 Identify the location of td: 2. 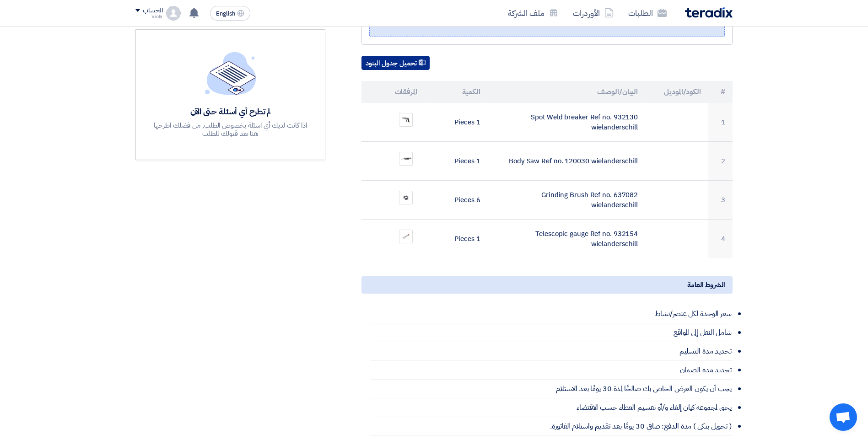
(720, 161).